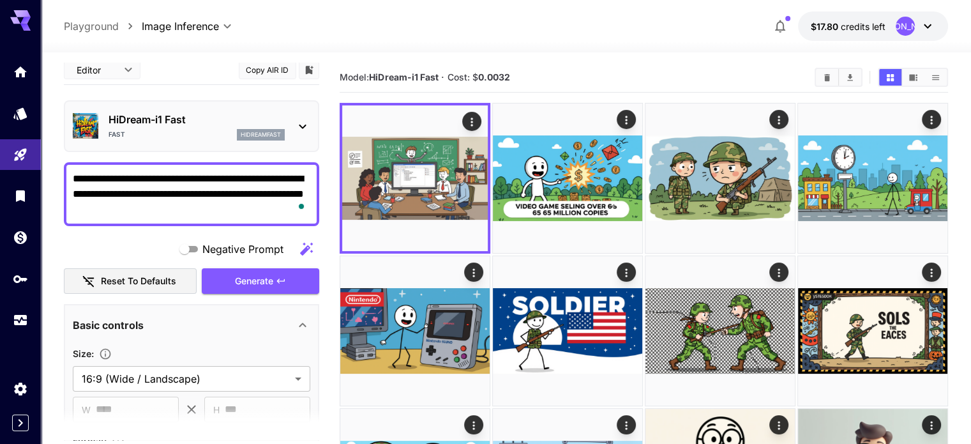  I want to click on img: yyuBVcIuMTsAAAAASUVORK5CYII=, so click(873, 331).